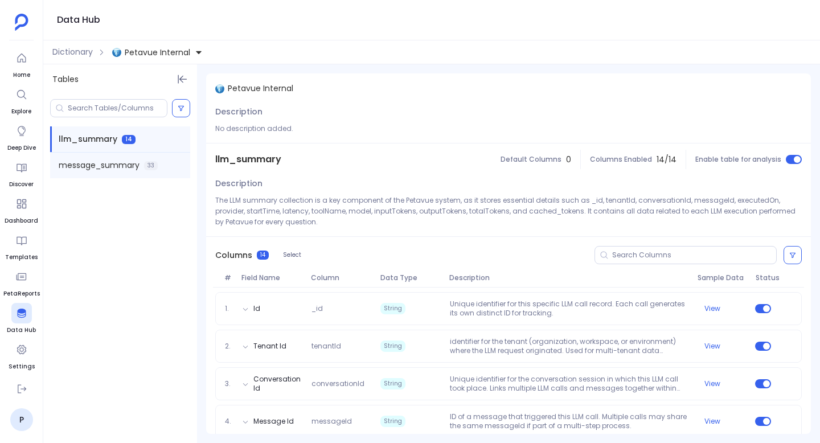  I want to click on span: Columns Enabled, so click(620, 159).